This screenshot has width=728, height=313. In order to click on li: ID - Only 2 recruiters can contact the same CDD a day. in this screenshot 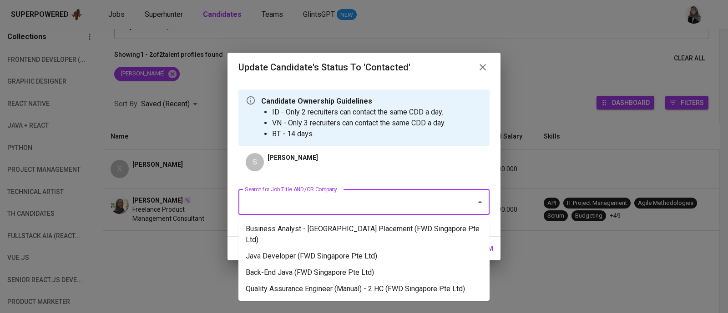, I will do `click(359, 112)`.